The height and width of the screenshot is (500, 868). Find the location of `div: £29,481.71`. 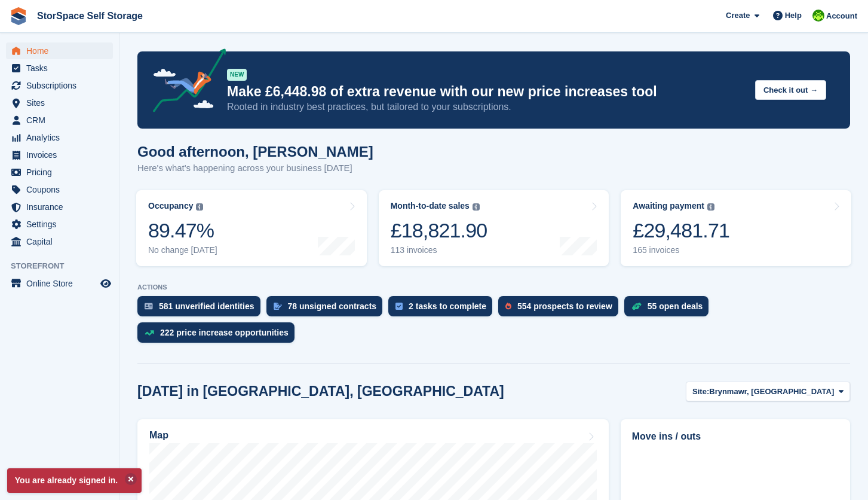

div: £29,481.71 is located at coordinates (681, 230).